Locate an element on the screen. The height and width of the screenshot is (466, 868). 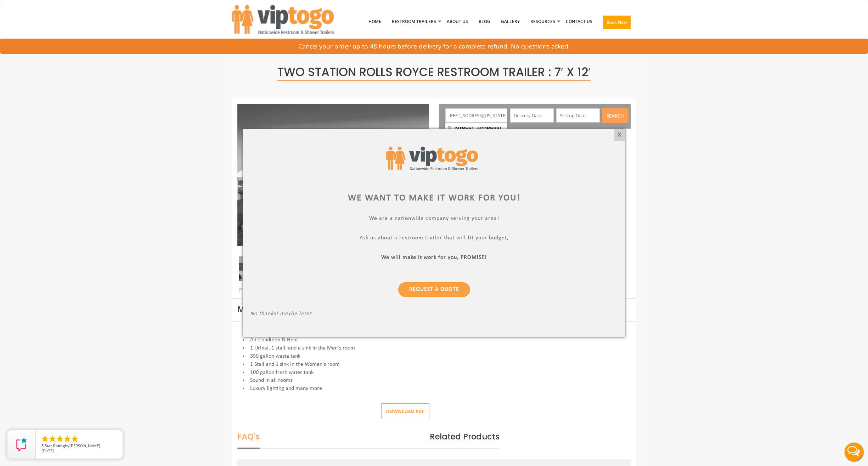
span: Star Rating is located at coordinates (55, 445).